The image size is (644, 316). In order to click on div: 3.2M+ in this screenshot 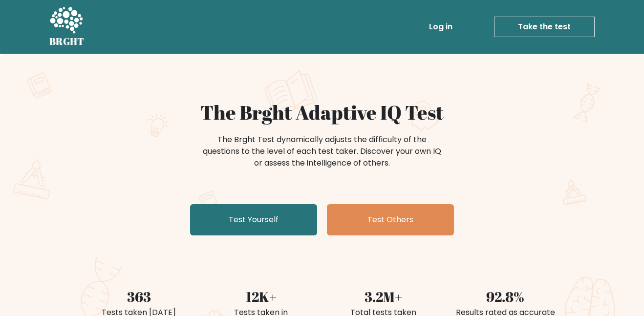, I will do `click(383, 297)`.